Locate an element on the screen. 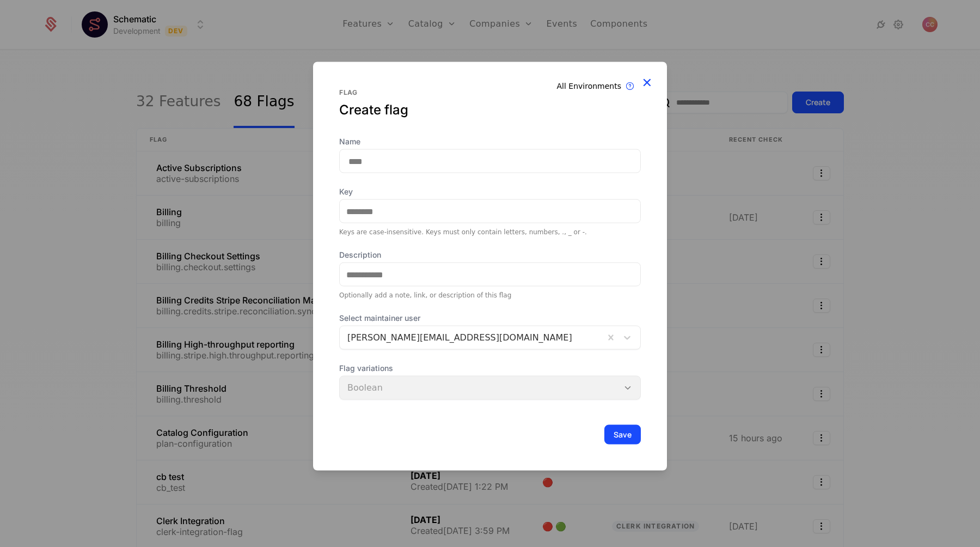 Image resolution: width=980 pixels, height=547 pixels. label: Key is located at coordinates (490, 192).